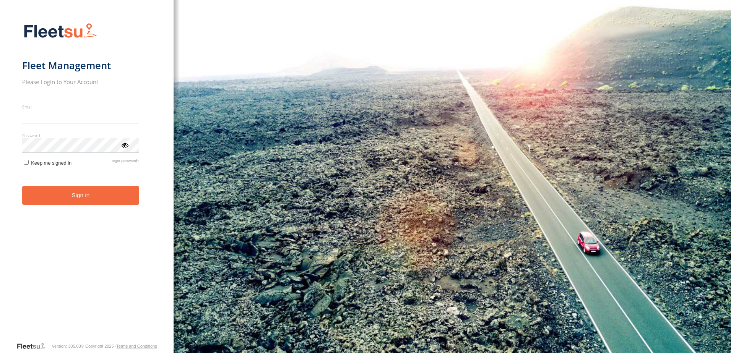 The height and width of the screenshot is (353, 731). I want to click on h2: Please Login to Your Account, so click(81, 82).